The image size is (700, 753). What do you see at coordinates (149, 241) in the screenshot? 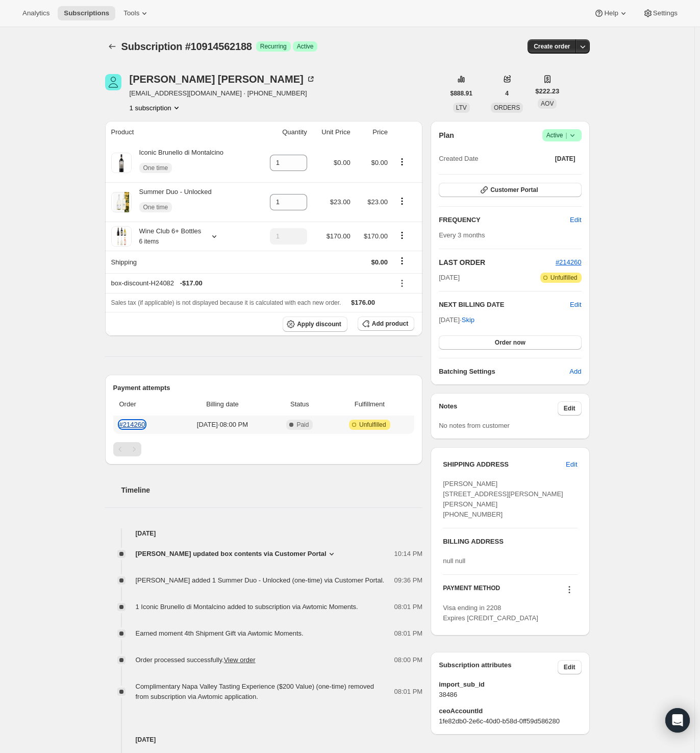
I see `small: 6 items` at bounding box center [149, 241].